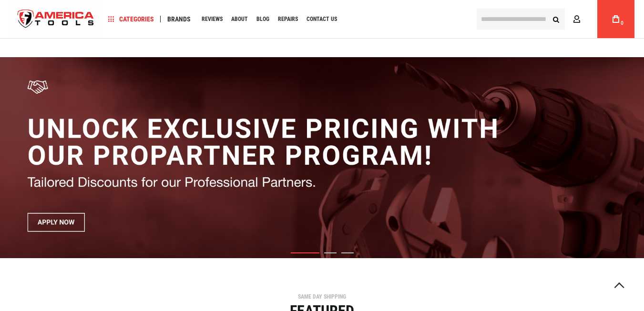  Describe the element at coordinates (622, 23) in the screenshot. I see `span: 0` at that location.